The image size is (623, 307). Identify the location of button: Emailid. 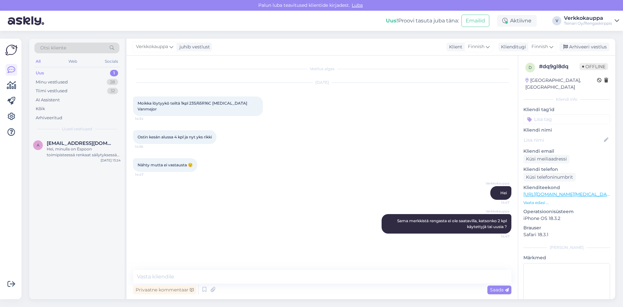
(476, 21).